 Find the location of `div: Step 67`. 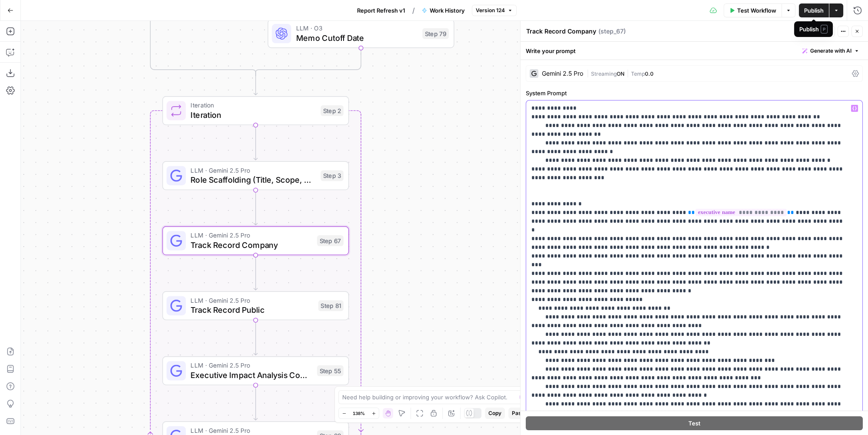

div: Step 67 is located at coordinates (330, 241).